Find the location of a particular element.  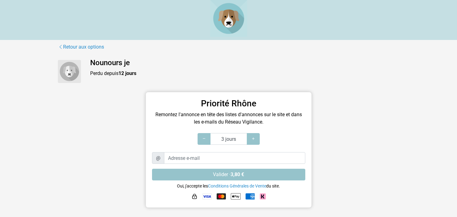

img: Visa is located at coordinates (207, 197).